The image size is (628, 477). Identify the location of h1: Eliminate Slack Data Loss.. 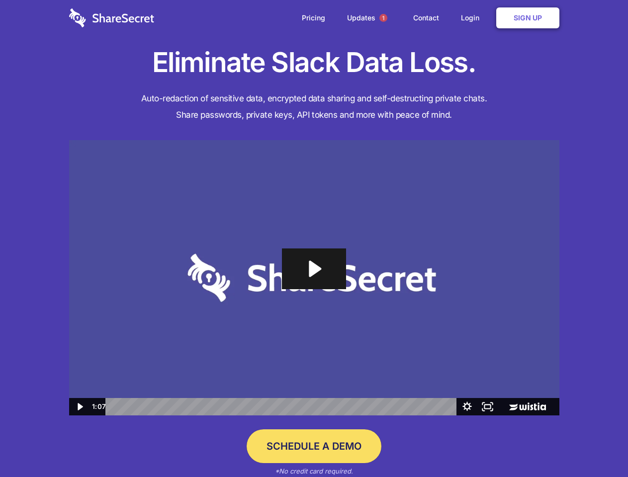
(314, 63).